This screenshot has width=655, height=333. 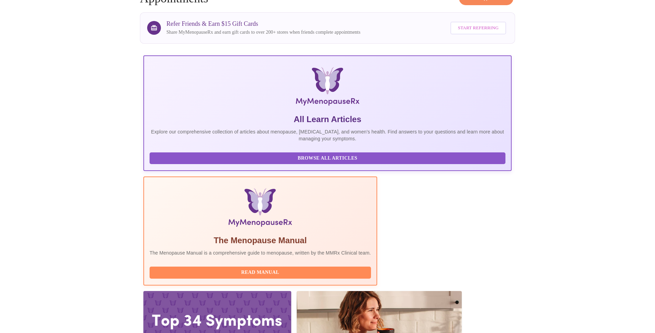 What do you see at coordinates (260, 240) in the screenshot?
I see `h5: The Menopause Manual` at bounding box center [260, 240].